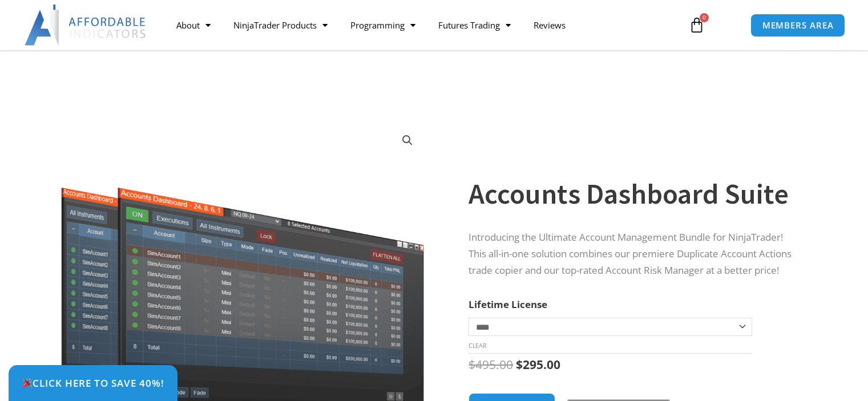 The image size is (868, 401). Describe the element at coordinates (538, 364) in the screenshot. I see `bdi: 295.00` at that location.